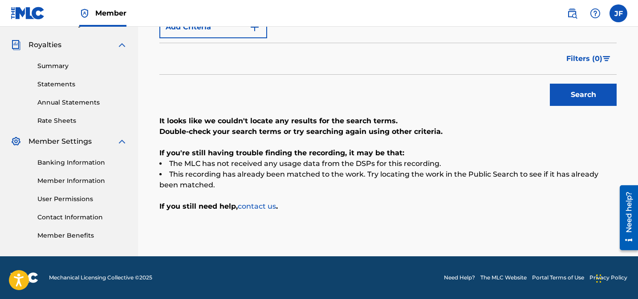 This screenshot has height=299, width=638. I want to click on div: Need help?, so click(16, 30).